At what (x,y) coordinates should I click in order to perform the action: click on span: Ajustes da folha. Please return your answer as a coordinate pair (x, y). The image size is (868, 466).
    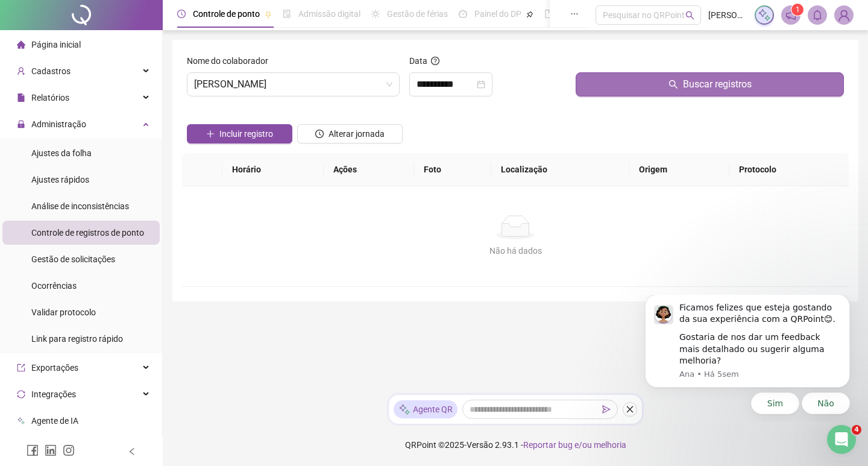
    Looking at the image, I should click on (61, 153).